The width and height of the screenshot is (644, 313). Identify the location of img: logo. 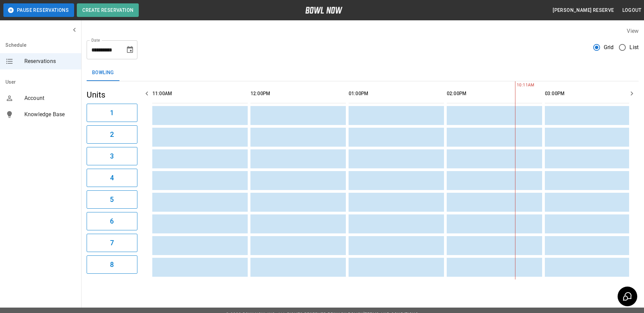
(324, 10).